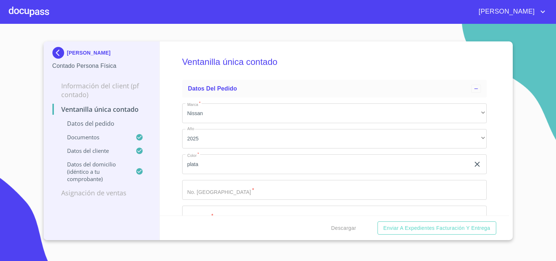  Describe the element at coordinates (334, 113) in the screenshot. I see `div: Nissan` at that location.